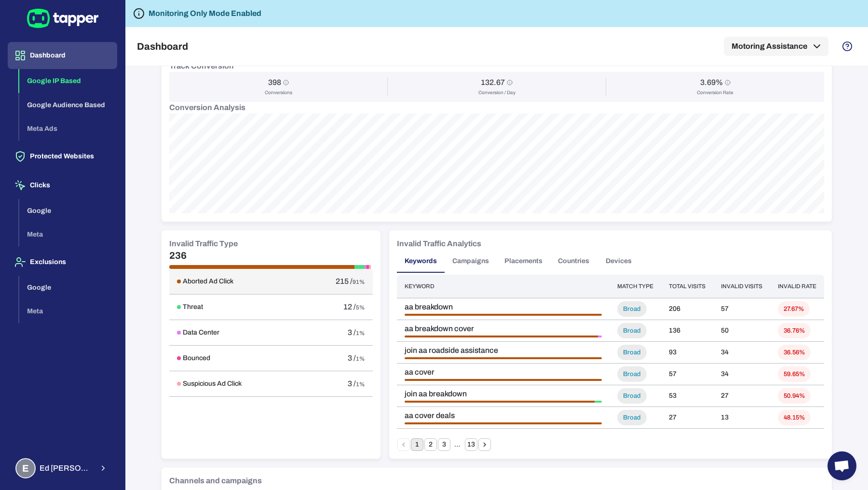 The width and height of the screenshot is (868, 490). I want to click on th: Match type, so click(635, 286).